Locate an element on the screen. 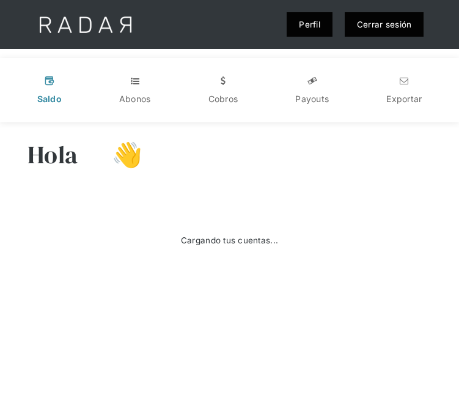 The image size is (459, 406). a: Cerrar sesión is located at coordinates (384, 24).